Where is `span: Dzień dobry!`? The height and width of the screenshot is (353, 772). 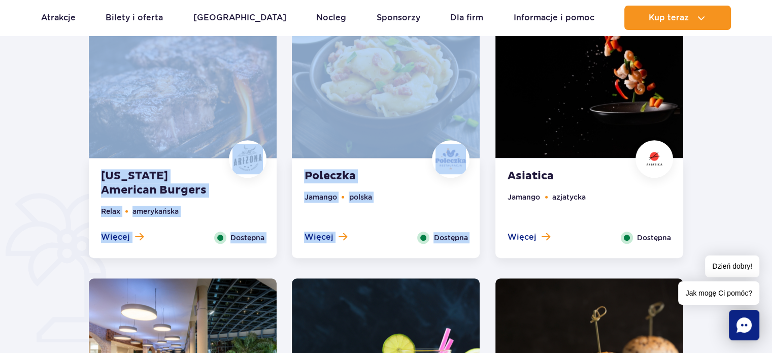 span: Dzień dobry! is located at coordinates (732, 266).